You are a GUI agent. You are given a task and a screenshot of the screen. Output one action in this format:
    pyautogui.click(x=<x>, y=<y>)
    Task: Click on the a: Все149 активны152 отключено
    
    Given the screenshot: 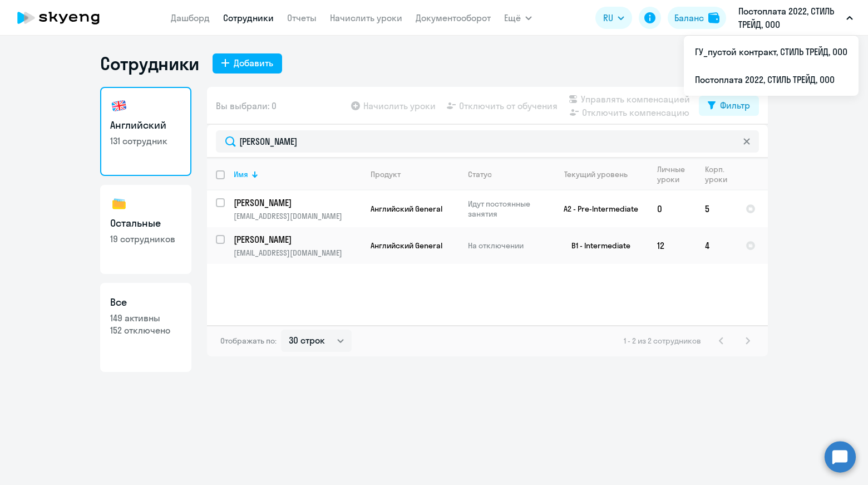 What is the action you would take?
    pyautogui.click(x=146, y=327)
    